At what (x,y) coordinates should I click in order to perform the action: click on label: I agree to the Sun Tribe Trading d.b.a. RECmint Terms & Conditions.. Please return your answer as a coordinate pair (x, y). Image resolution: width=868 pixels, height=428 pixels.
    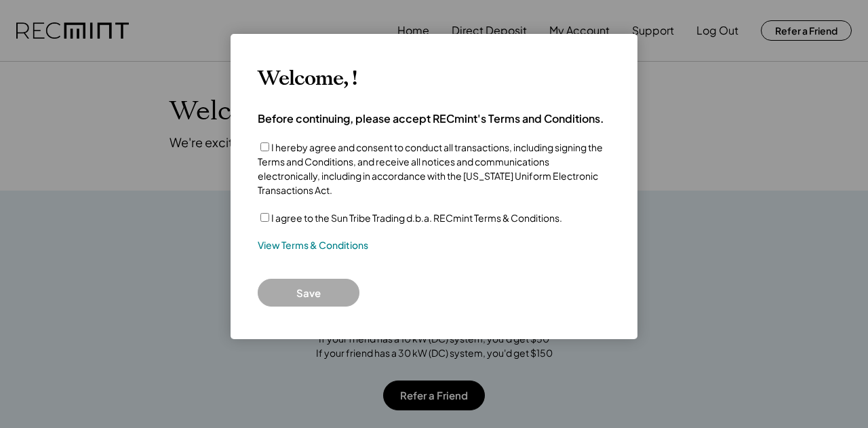
    Looking at the image, I should click on (416, 218).